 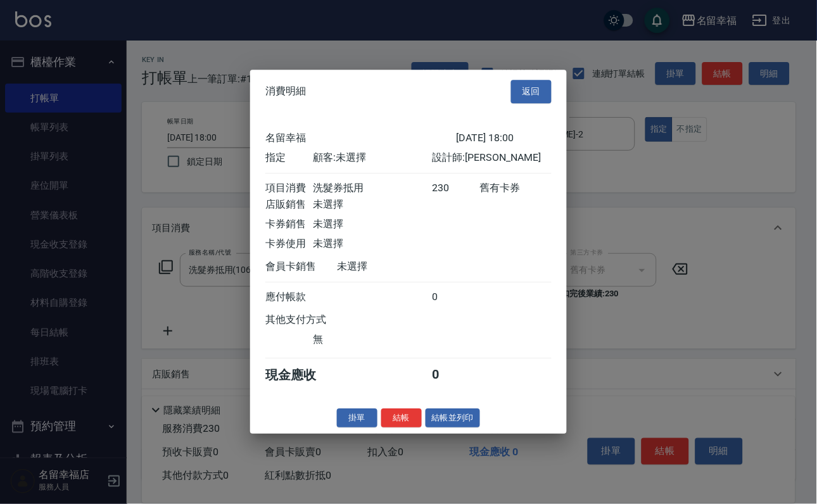 What do you see at coordinates (360, 138) in the screenshot?
I see `div: 名留幸福` at bounding box center [360, 138].